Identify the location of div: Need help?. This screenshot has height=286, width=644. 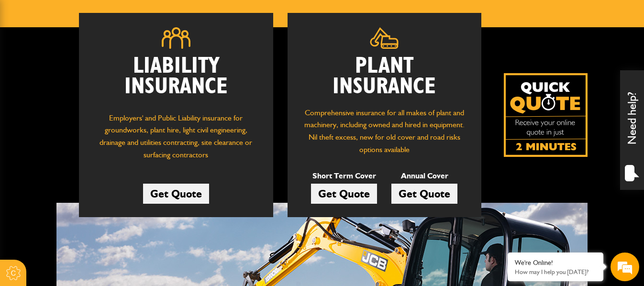
(632, 130).